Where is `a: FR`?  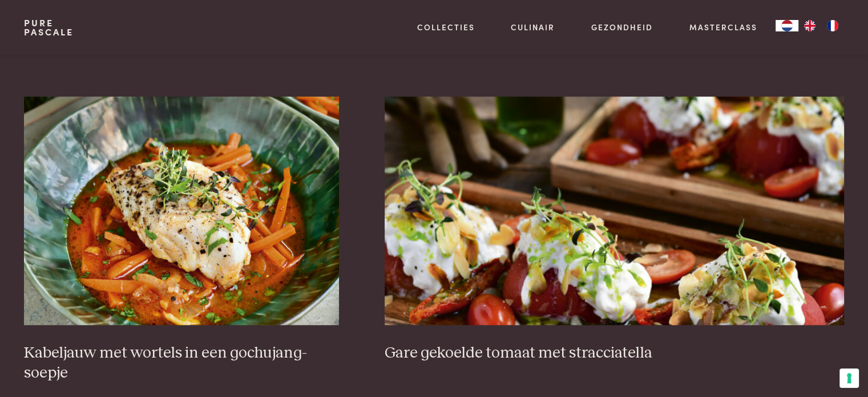
a: FR is located at coordinates (833, 26).